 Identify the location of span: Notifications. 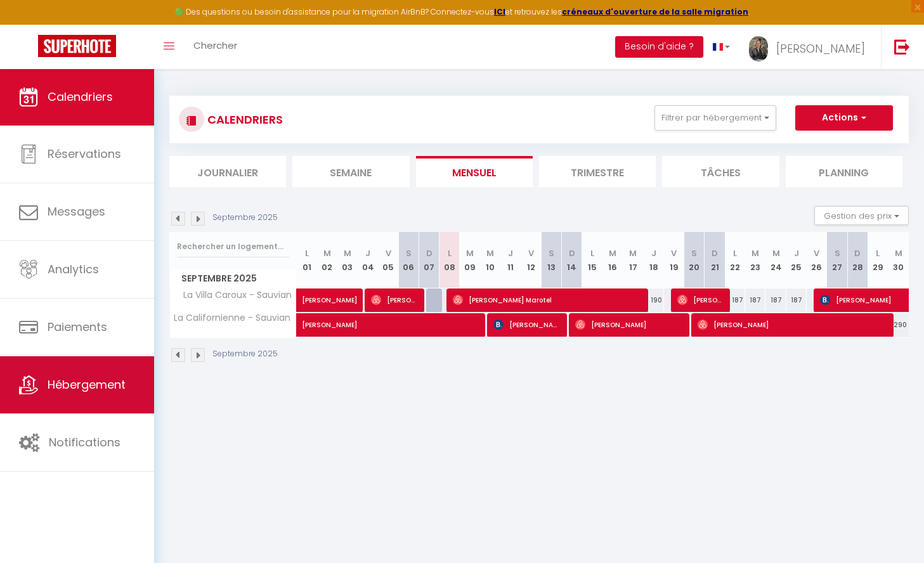
(84, 442).